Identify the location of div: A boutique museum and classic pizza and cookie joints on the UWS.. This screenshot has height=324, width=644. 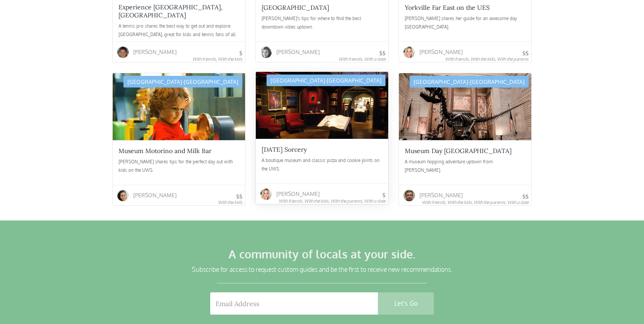
(322, 165).